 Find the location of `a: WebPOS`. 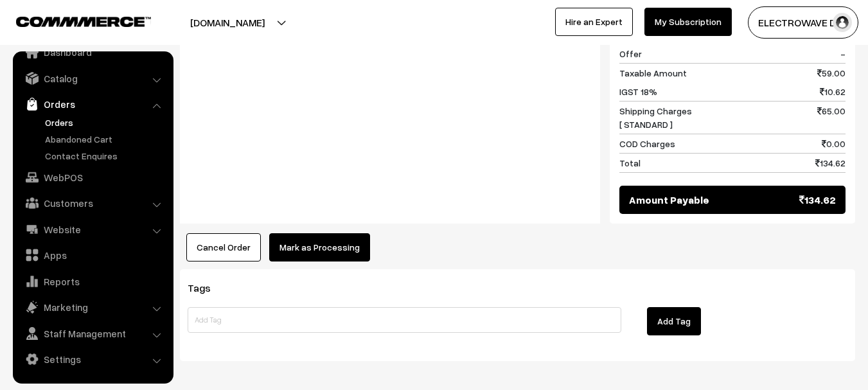

a: WebPOS is located at coordinates (93, 178).